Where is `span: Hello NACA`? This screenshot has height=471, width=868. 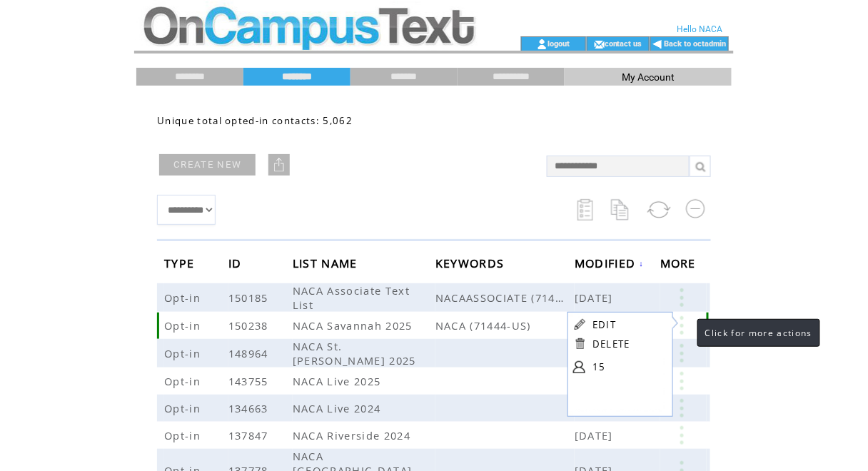
span: Hello NACA is located at coordinates (700, 29).